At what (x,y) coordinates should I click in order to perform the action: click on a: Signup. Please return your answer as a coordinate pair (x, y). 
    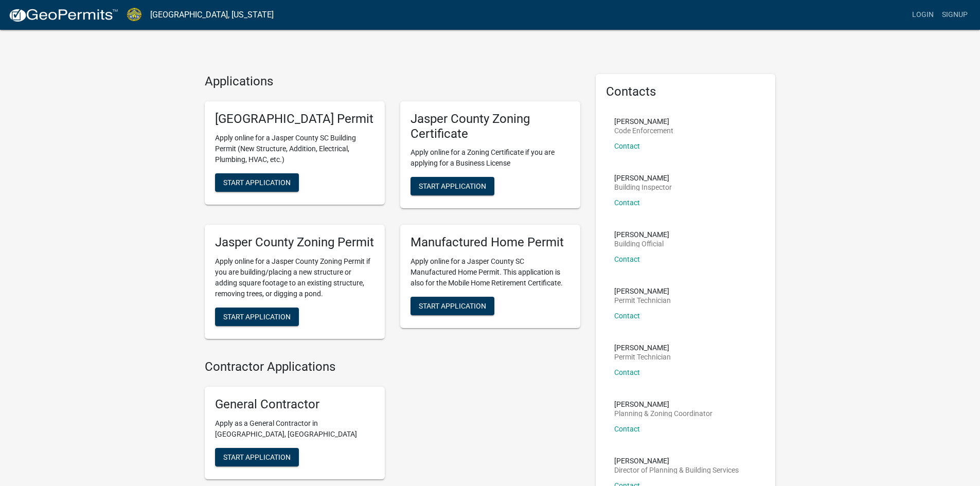
    Looking at the image, I should click on (954, 15).